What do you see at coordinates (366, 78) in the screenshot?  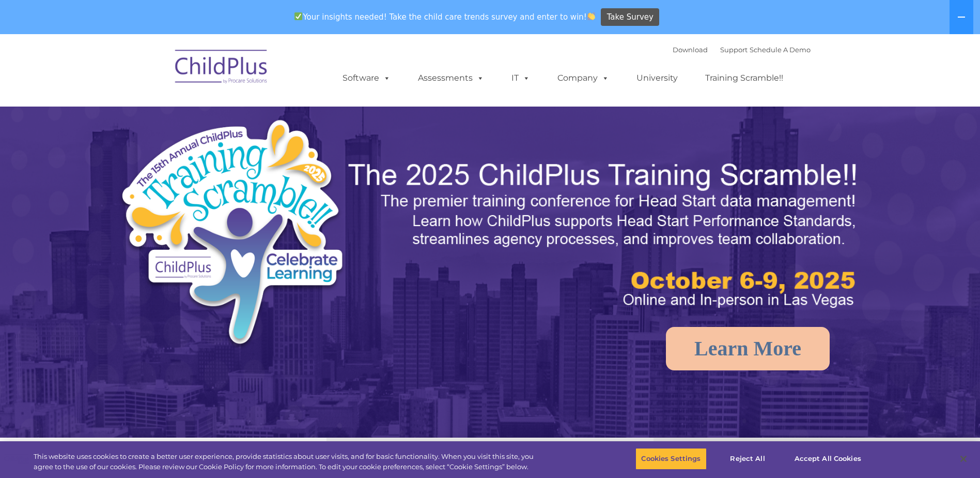 I see `a: Software` at bounding box center [366, 78].